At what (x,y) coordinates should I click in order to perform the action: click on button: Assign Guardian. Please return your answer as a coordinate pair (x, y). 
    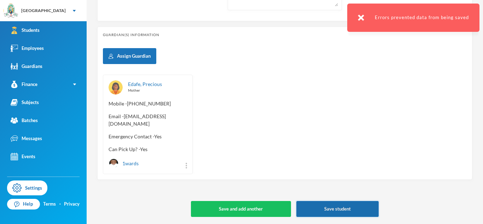
    Looking at the image, I should click on (129, 56).